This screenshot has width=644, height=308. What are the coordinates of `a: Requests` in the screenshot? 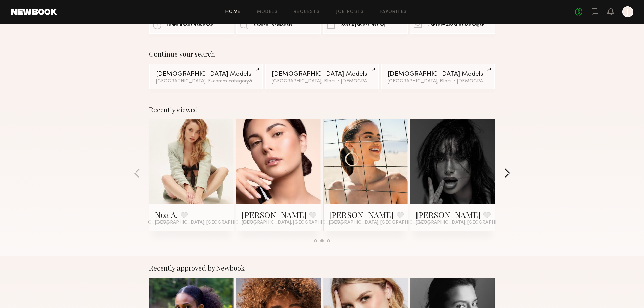 It's located at (306, 12).